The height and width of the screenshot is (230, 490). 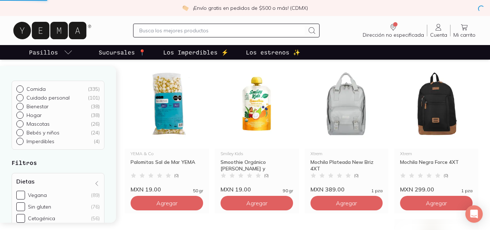 I want to click on div: ( 101 ), so click(x=94, y=98).